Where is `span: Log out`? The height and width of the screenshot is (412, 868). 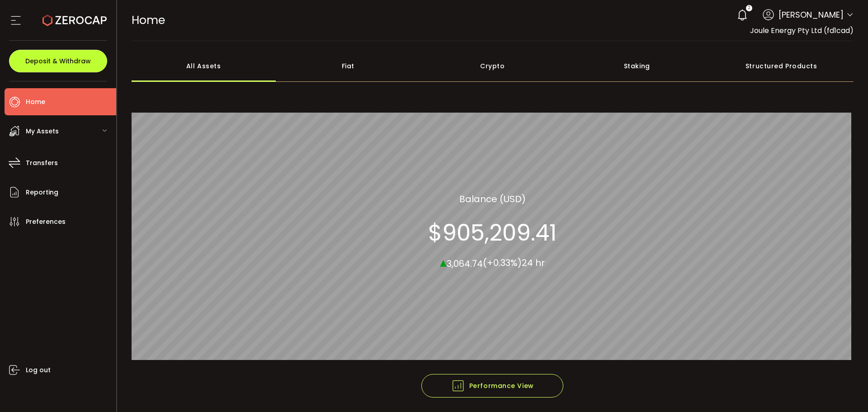
span: Log out is located at coordinates (38, 370).